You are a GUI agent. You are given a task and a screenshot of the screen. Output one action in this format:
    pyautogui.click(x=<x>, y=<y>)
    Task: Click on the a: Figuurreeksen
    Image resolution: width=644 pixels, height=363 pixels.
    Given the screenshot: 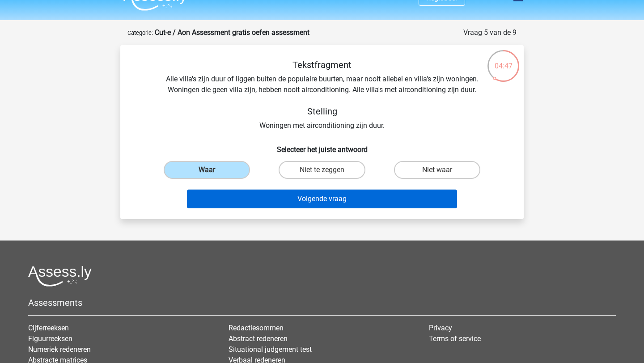 What is the action you would take?
    pyautogui.click(x=50, y=339)
    